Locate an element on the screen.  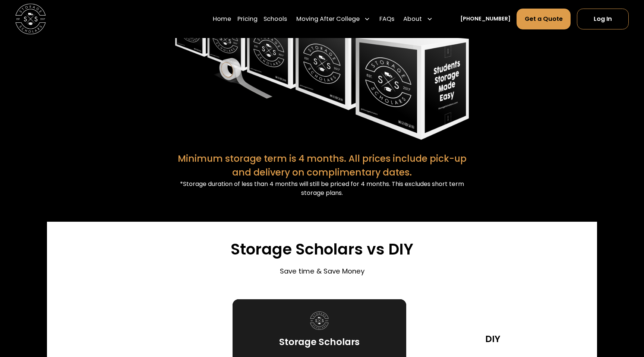
p: Save time & Save Money is located at coordinates (322, 271).